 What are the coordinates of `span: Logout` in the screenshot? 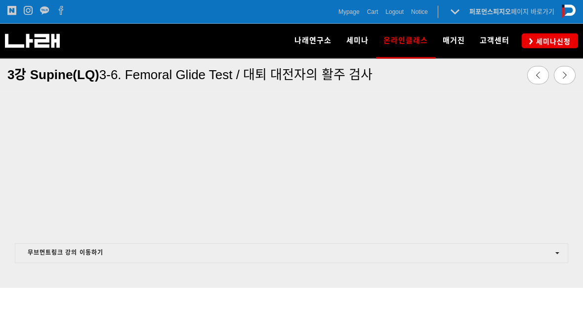 It's located at (394, 12).